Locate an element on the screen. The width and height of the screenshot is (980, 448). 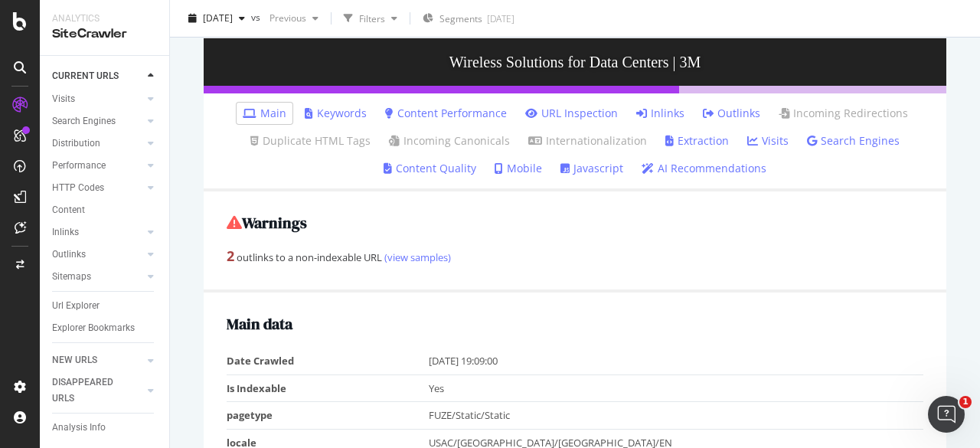
div: Url Explorer is located at coordinates (75, 305).